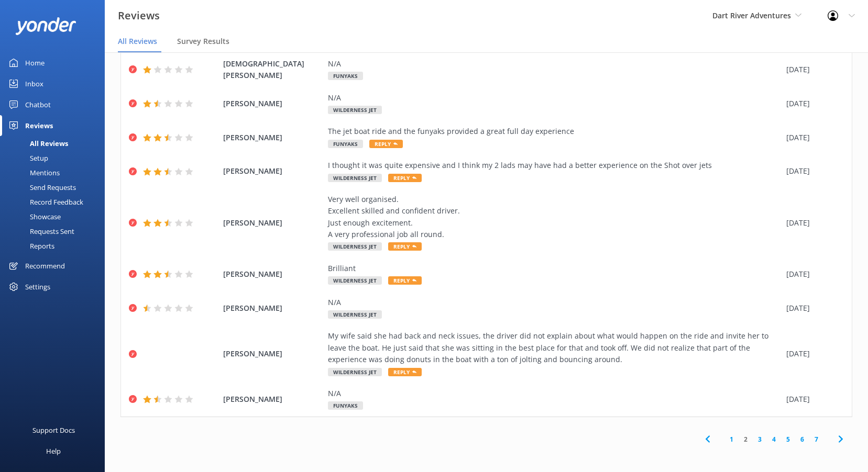 The image size is (868, 472). Describe the element at coordinates (802, 439) in the screenshot. I see `a: 6` at that location.